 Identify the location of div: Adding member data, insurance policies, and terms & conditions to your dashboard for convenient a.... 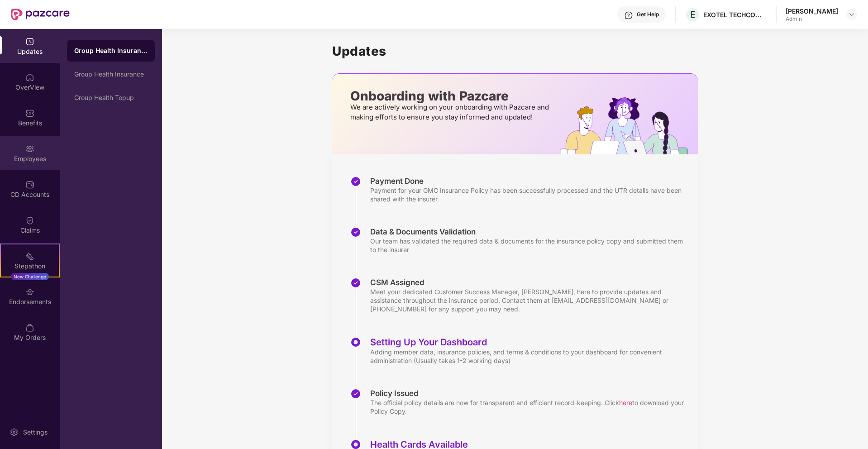
(530, 356).